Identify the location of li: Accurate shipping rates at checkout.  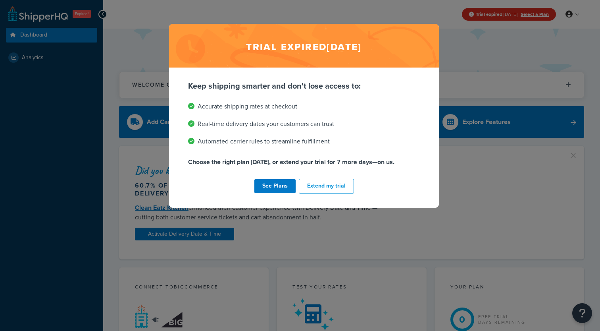
(304, 106).